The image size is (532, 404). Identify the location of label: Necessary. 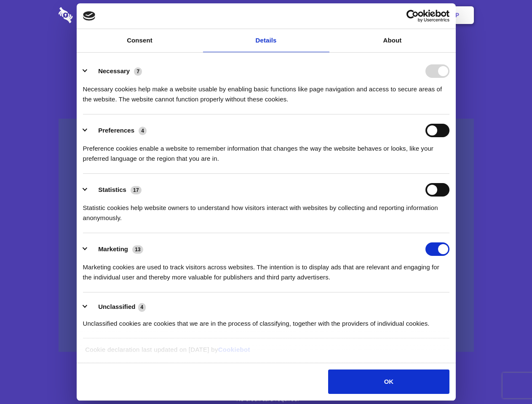
(114, 70).